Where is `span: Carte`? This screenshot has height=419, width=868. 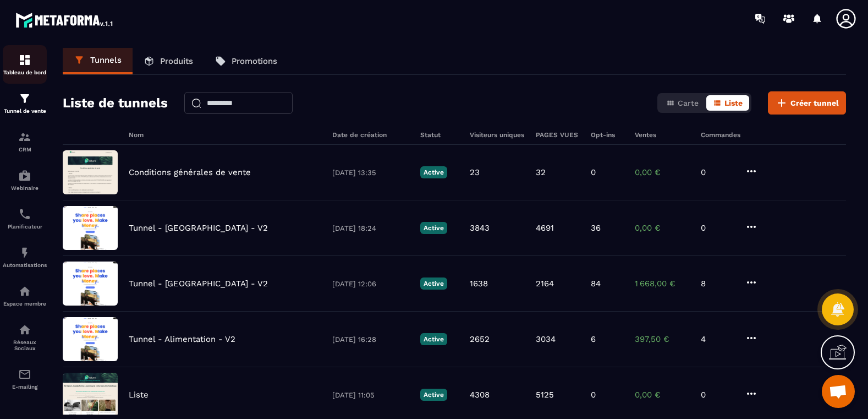
span: Carte is located at coordinates (689, 103).